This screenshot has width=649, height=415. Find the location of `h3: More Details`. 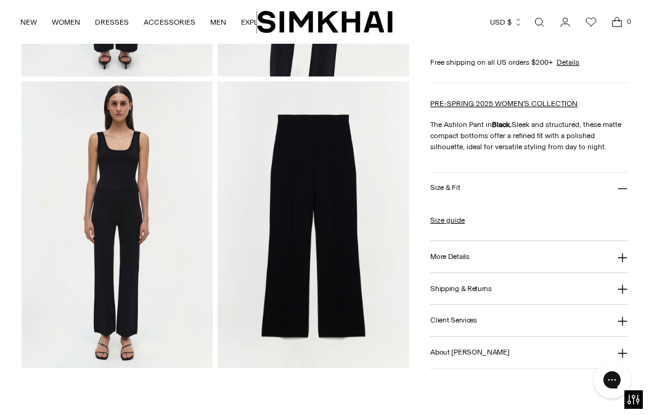

h3: More Details is located at coordinates (449, 256).